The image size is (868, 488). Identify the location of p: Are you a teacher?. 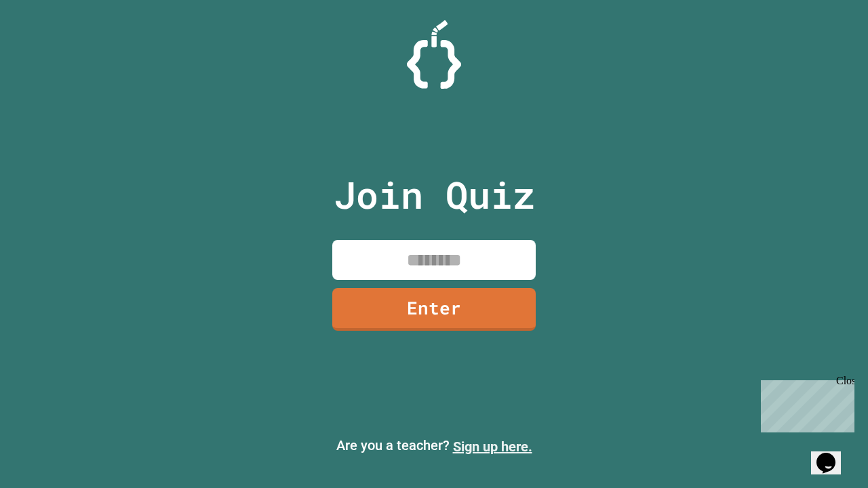
(434, 446).